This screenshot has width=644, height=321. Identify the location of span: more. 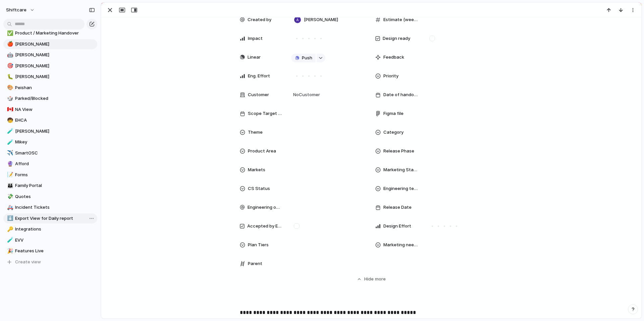
(381, 280).